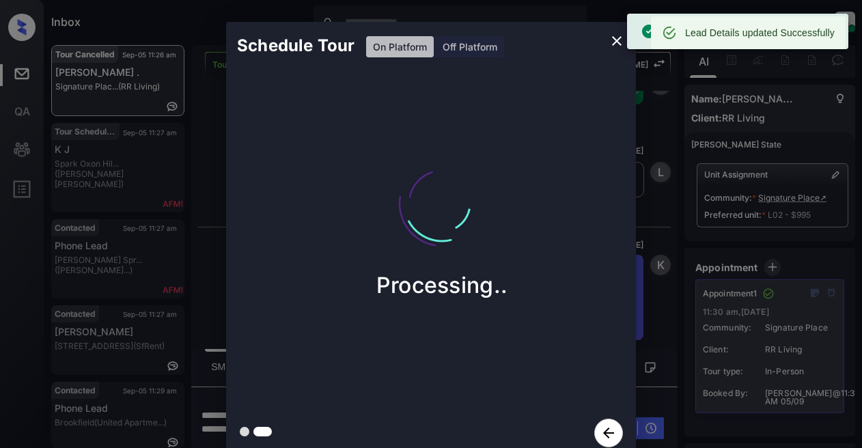 The width and height of the screenshot is (862, 448). Describe the element at coordinates (442, 204) in the screenshot. I see `img: loading.aa47eedddbc51aad1905.gif` at that location.